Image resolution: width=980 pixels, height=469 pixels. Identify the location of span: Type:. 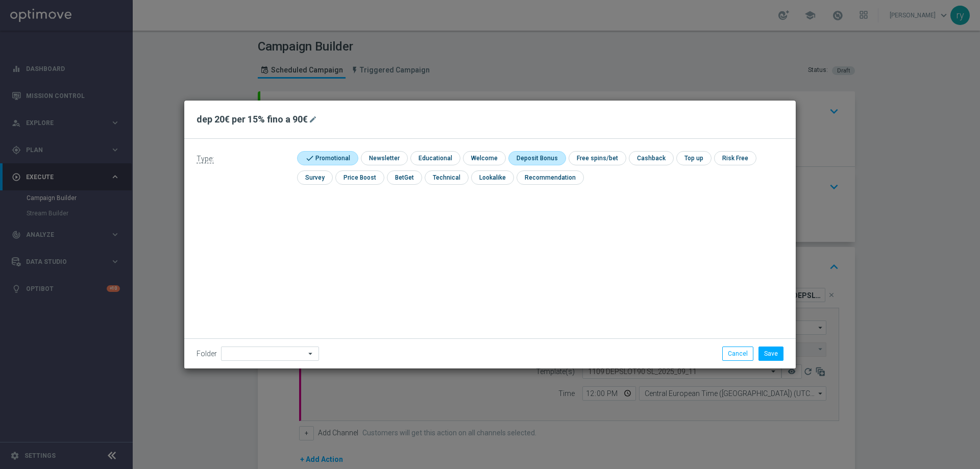
(205, 158).